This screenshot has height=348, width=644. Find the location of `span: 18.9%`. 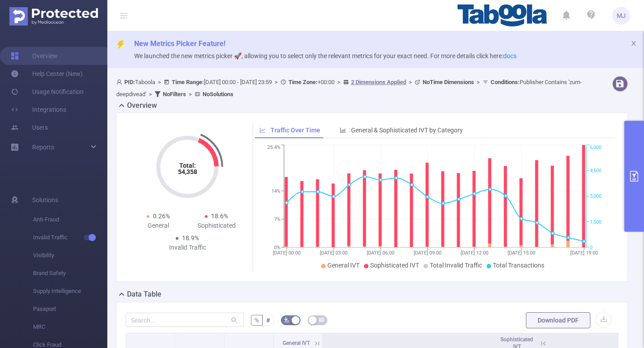

span: 18.9% is located at coordinates (191, 238).